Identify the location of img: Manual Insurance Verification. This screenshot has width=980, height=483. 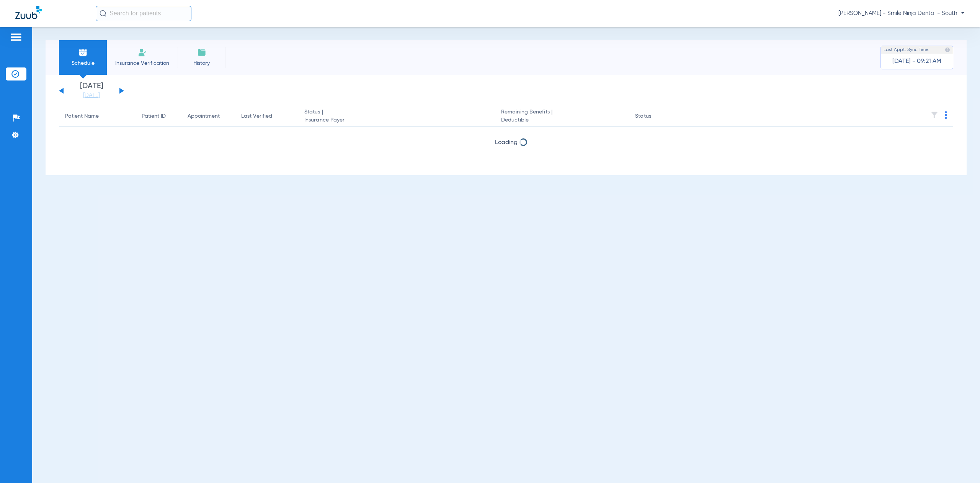
(142, 53).